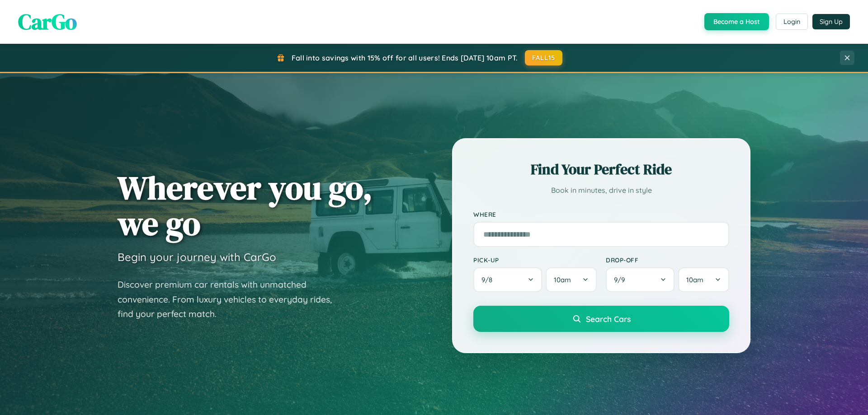  What do you see at coordinates (667, 260) in the screenshot?
I see `label: Drop-off` at bounding box center [667, 260].